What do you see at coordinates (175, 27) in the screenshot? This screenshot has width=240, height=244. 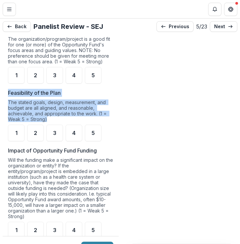 I see `a: previous` at bounding box center [175, 27].